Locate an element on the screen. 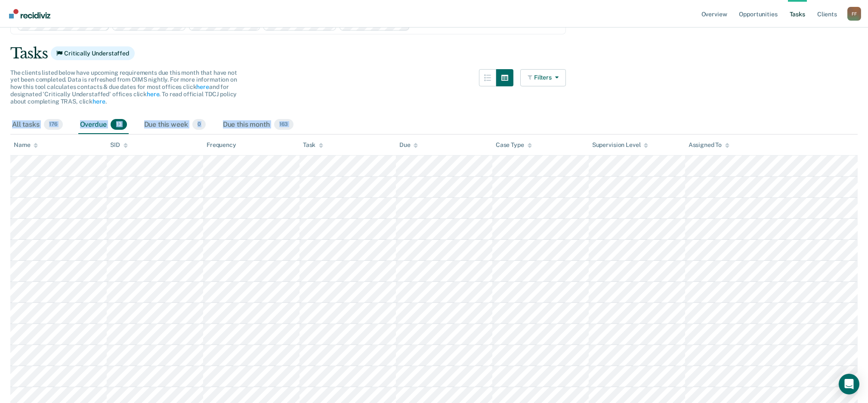 Image resolution: width=868 pixels, height=403 pixels. div: Due this month163 is located at coordinates (258, 125).